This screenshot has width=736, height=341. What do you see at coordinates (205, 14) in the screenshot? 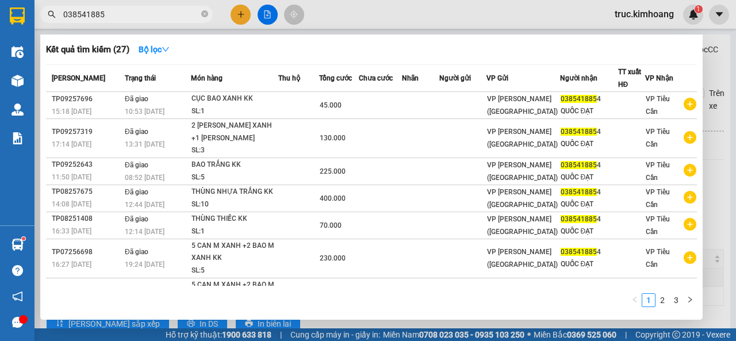
I see `span: close-circle` at bounding box center [205, 14].